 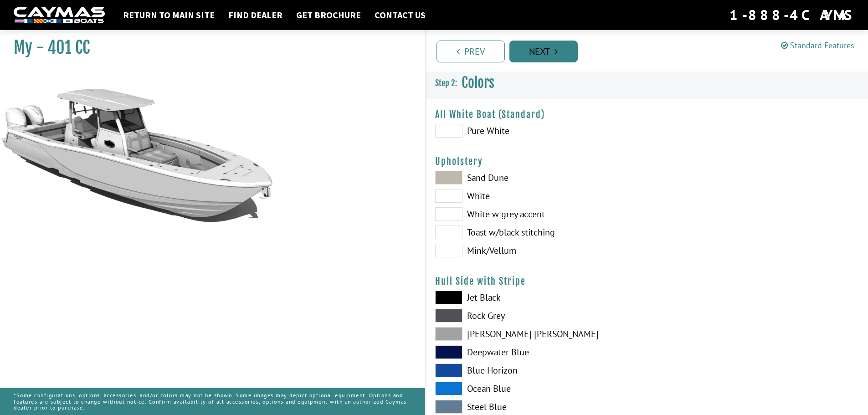 I want to click on label: Mink/Vellum, so click(x=536, y=250).